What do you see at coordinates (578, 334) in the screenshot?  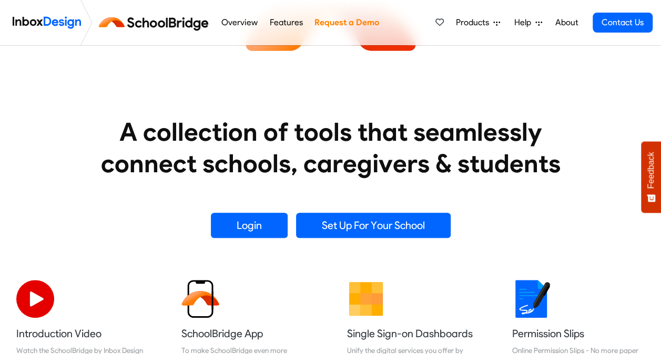 I see `h5: Permission Slips` at bounding box center [578, 334].